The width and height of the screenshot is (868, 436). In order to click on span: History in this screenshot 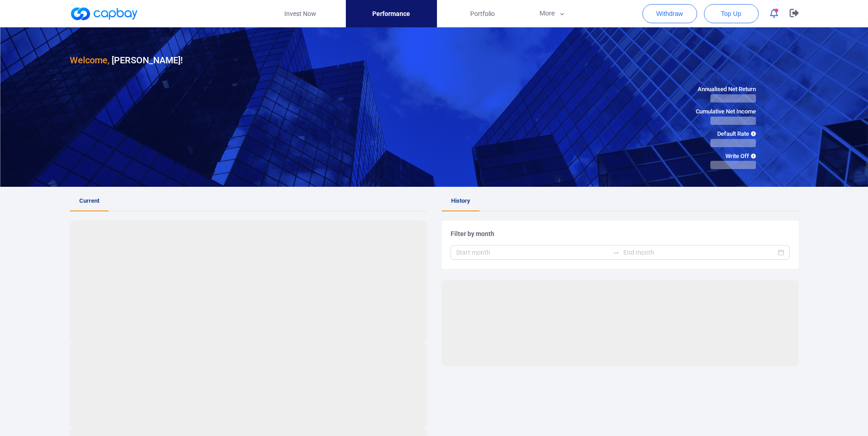, I will do `click(461, 200)`.